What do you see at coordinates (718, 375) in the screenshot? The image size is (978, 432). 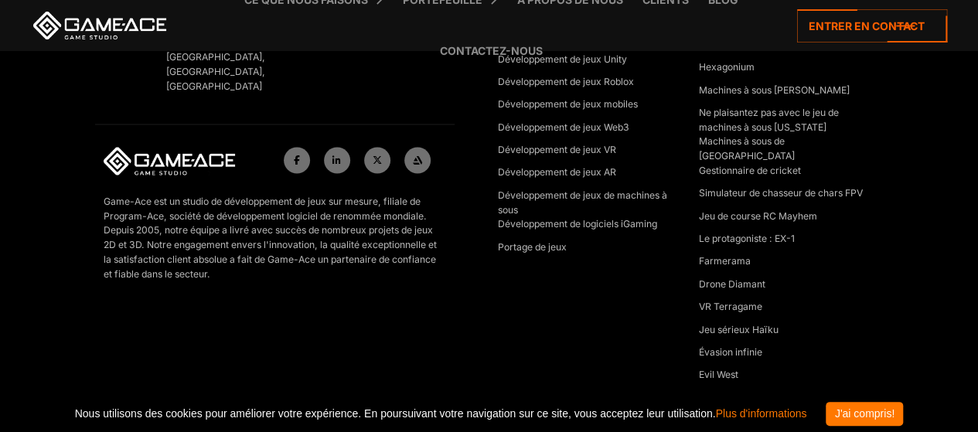 I see `a: Evil West` at bounding box center [718, 375].